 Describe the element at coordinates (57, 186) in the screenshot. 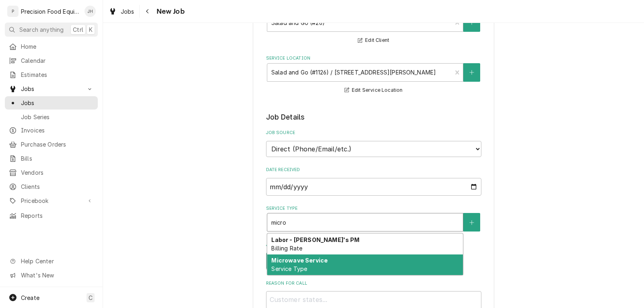

I see `span: Clients` at that location.